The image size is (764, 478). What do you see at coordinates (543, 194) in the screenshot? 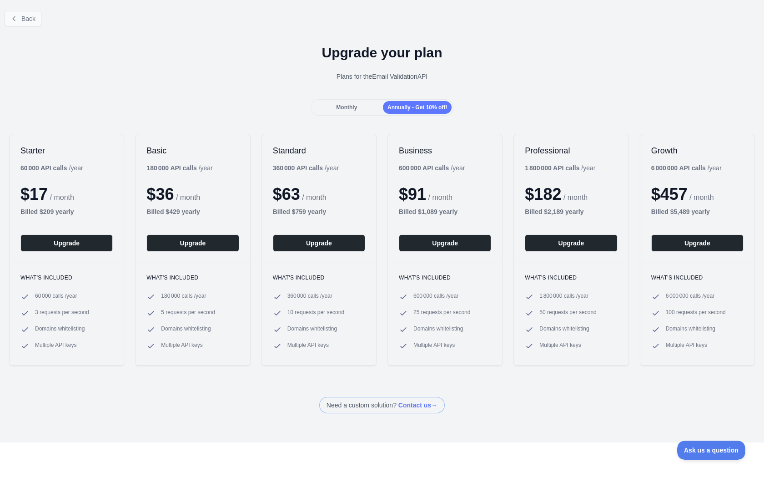
I see `span: $ 182` at bounding box center [543, 194].